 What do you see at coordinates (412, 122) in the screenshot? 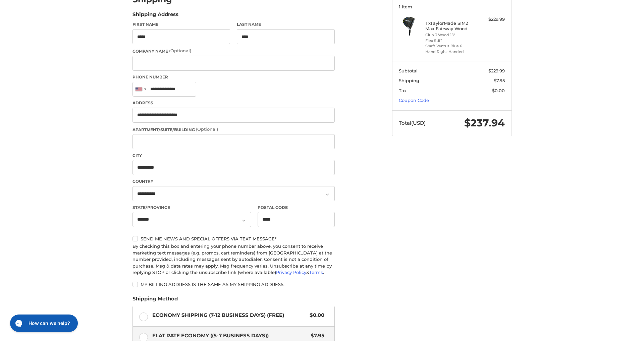
I see `span: Total (USD)` at bounding box center [412, 122].